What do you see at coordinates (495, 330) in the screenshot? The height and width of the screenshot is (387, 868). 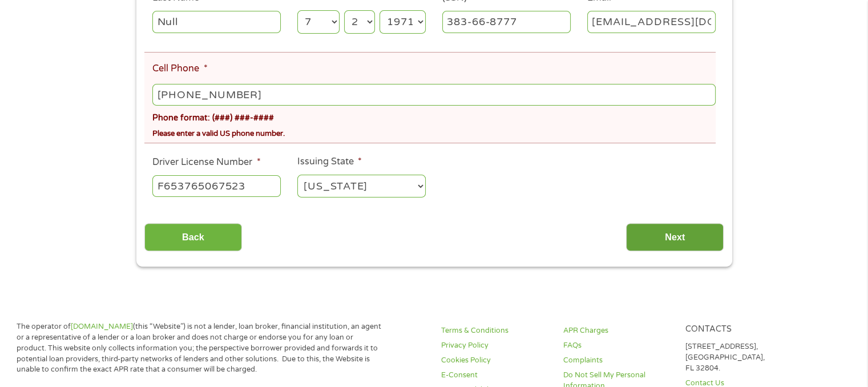 I see `a: Terms & Conditions` at bounding box center [495, 330].